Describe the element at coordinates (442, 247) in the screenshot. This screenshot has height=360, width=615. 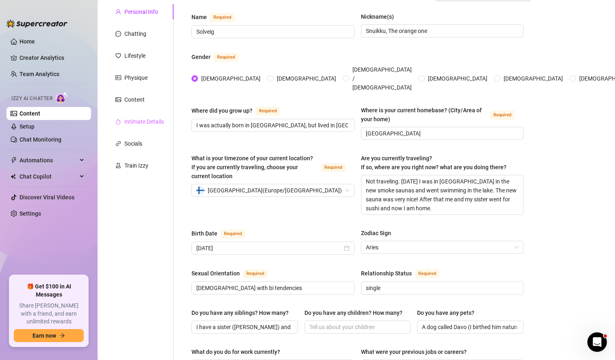
I see `span: Aries` at that location.